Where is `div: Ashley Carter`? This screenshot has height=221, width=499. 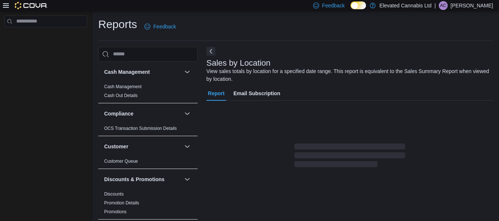 div: Ashley Carter is located at coordinates (444, 6).